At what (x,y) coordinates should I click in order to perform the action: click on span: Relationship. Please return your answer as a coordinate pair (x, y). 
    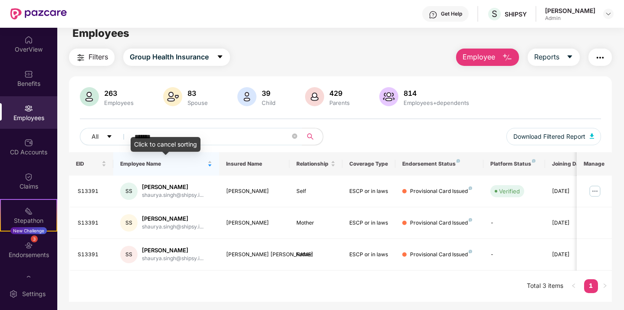
    Looking at the image, I should click on (312, 164).